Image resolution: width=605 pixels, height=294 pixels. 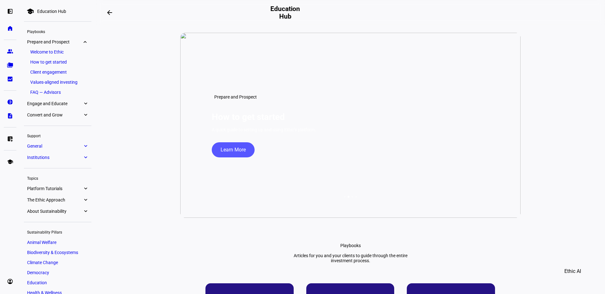 I want to click on eth-mat-symbol: home, so click(x=10, y=28).